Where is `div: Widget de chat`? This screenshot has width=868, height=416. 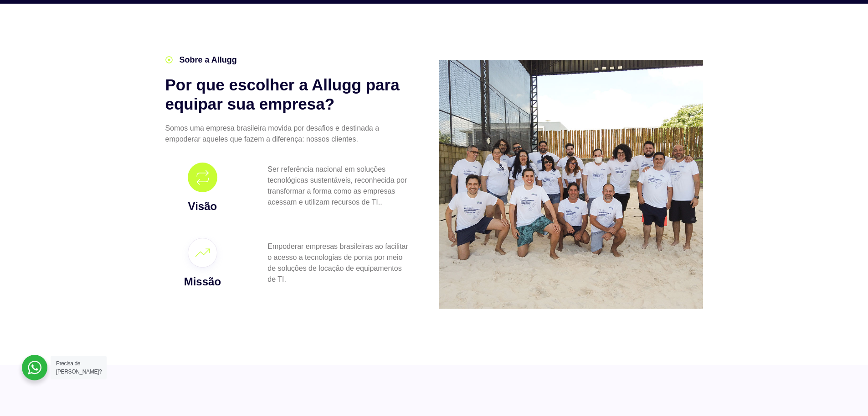
div: Widget de chat is located at coordinates (846, 394).